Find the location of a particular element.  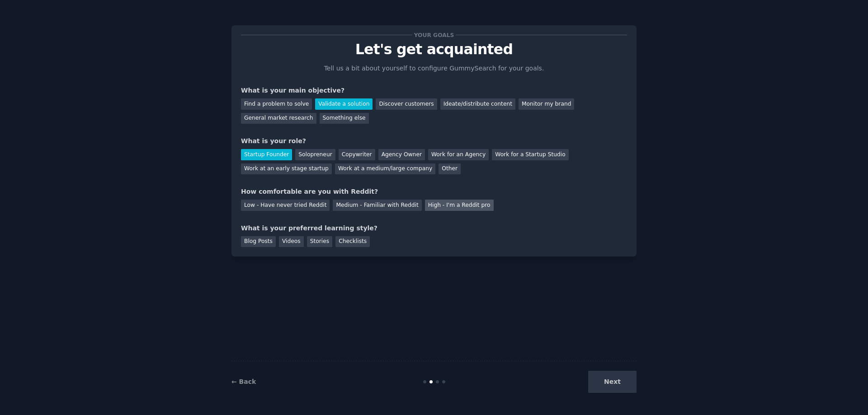

div: Work for a Startup Studio is located at coordinates (530, 155).